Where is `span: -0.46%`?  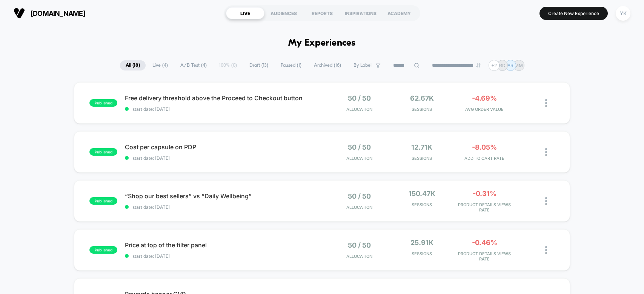 span: -0.46% is located at coordinates (485, 242).